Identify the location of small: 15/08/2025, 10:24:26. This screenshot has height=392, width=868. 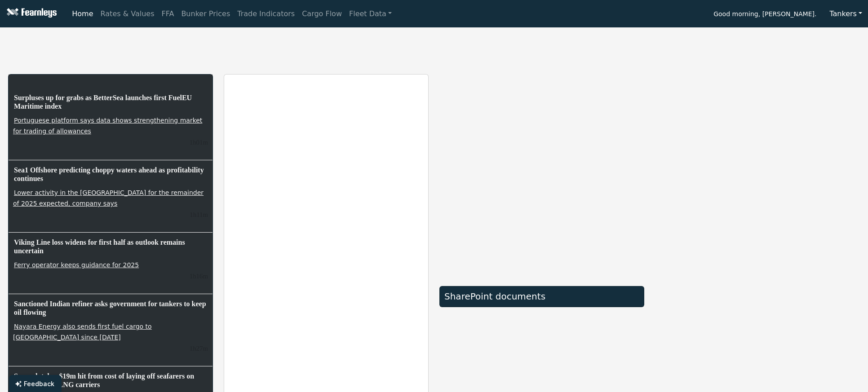
(199, 214).